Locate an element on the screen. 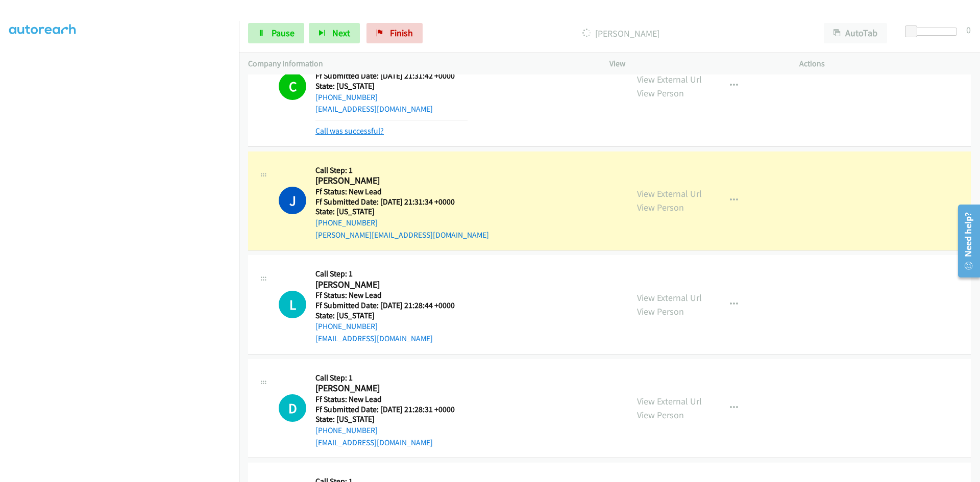 This screenshot has height=482, width=980. button: AutoTab is located at coordinates (856, 33).